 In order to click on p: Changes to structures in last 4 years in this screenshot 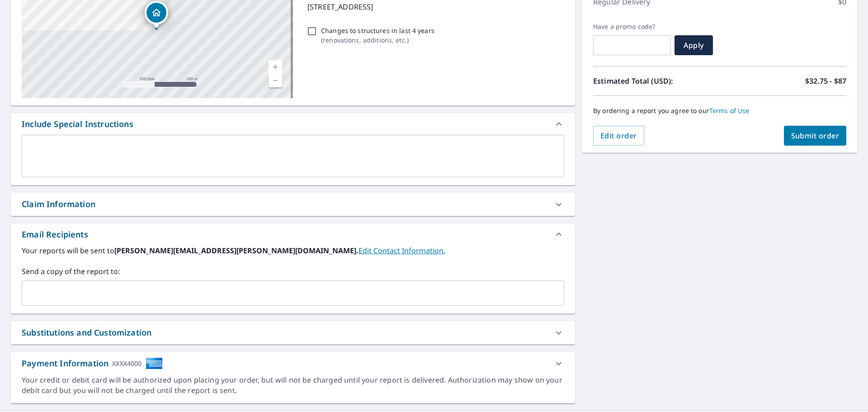, I will do `click(378, 30)`.